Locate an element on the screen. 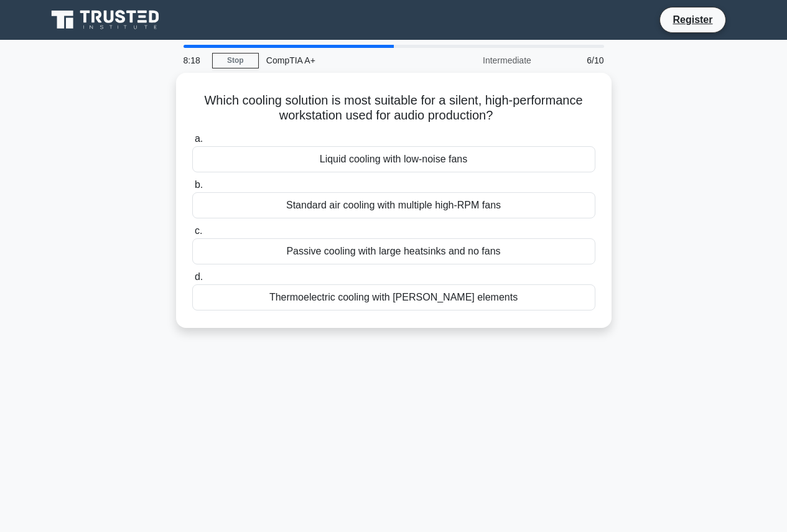  div: CompTIA A+ is located at coordinates (344, 60).